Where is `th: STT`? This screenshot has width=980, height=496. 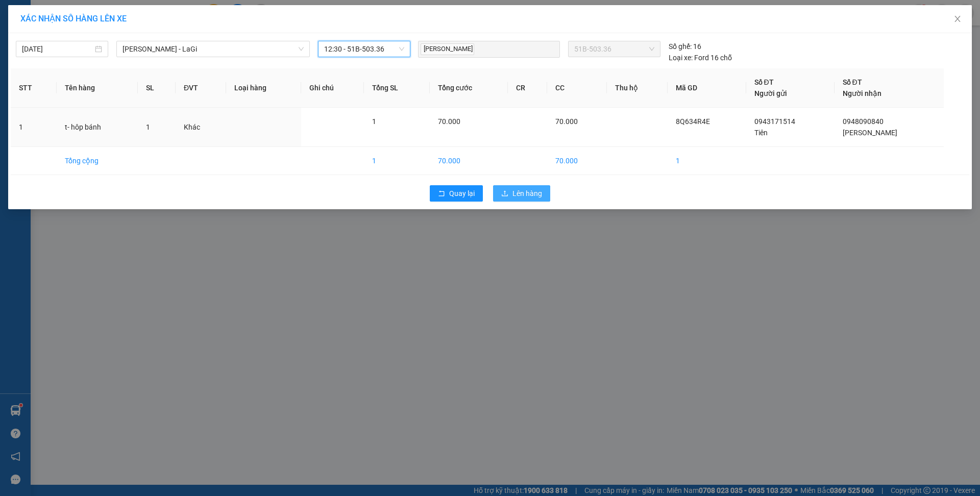
th: STT is located at coordinates (34, 88).